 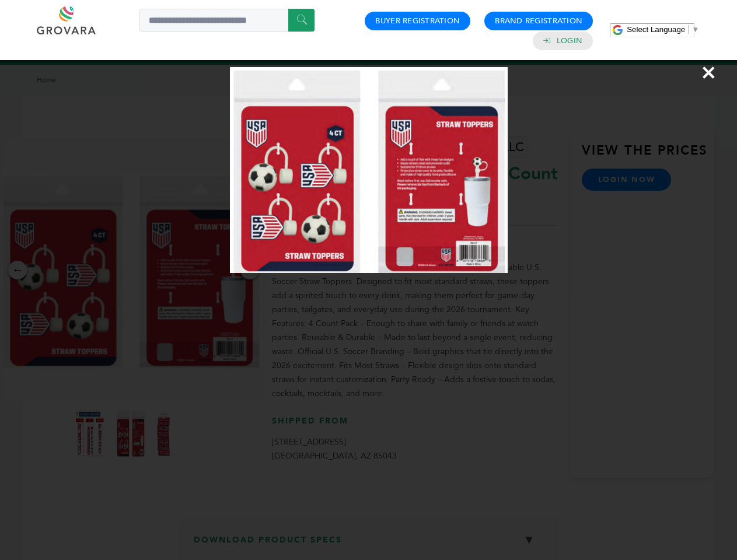 I want to click on span: Select Language, so click(x=656, y=29).